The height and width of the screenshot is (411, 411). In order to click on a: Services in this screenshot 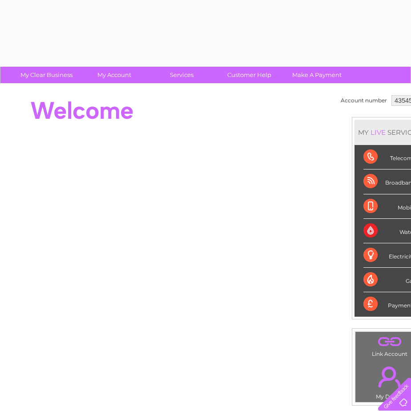, I will do `click(181, 75)`.